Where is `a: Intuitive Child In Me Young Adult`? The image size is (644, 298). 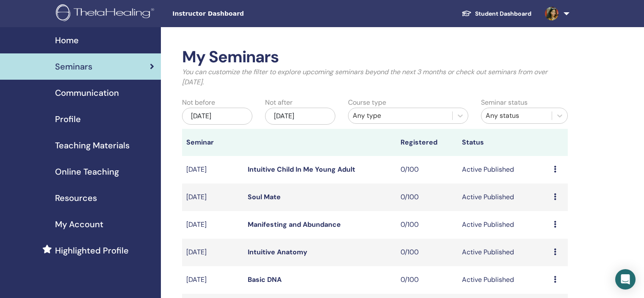 a: Intuitive Child In Me Young Adult is located at coordinates (302, 169).